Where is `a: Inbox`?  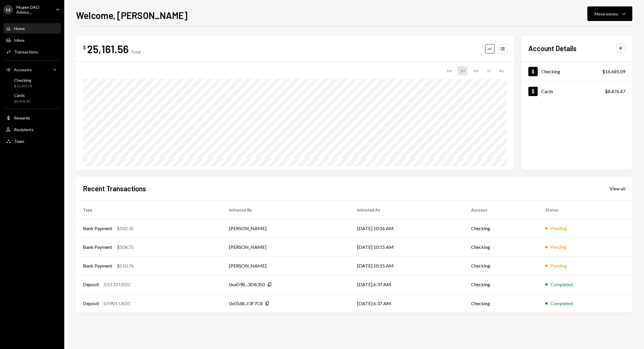
a: Inbox is located at coordinates (32, 40).